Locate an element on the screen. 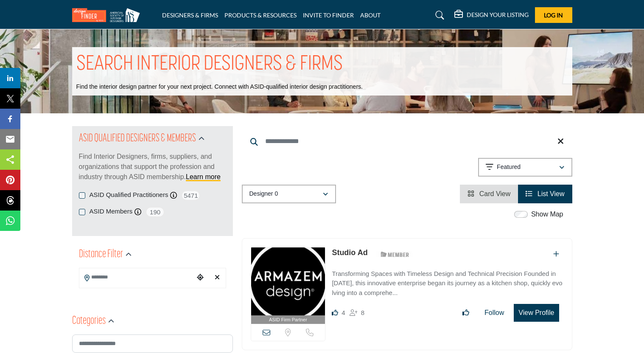 The image size is (644, 354). a: View Card is located at coordinates (489, 193).